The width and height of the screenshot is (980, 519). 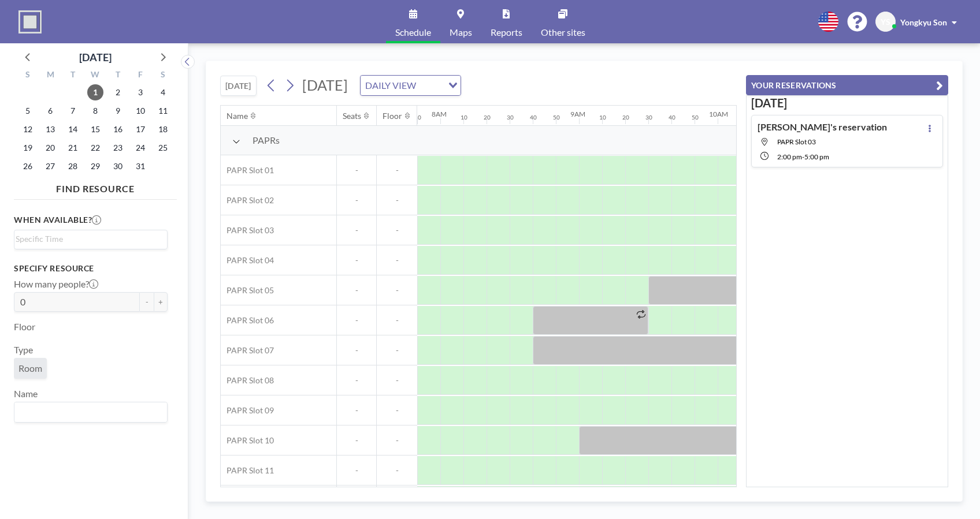 I want to click on span: PAPR Slot 08, so click(x=247, y=380).